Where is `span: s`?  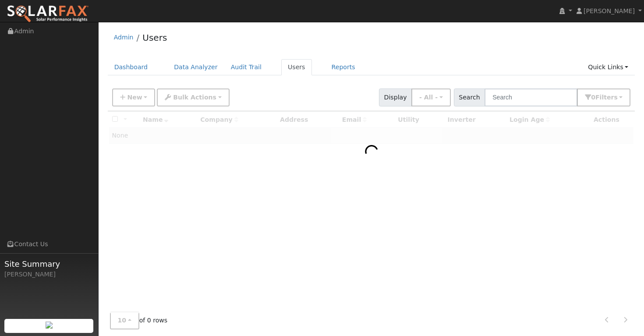 span: s is located at coordinates (616, 97).